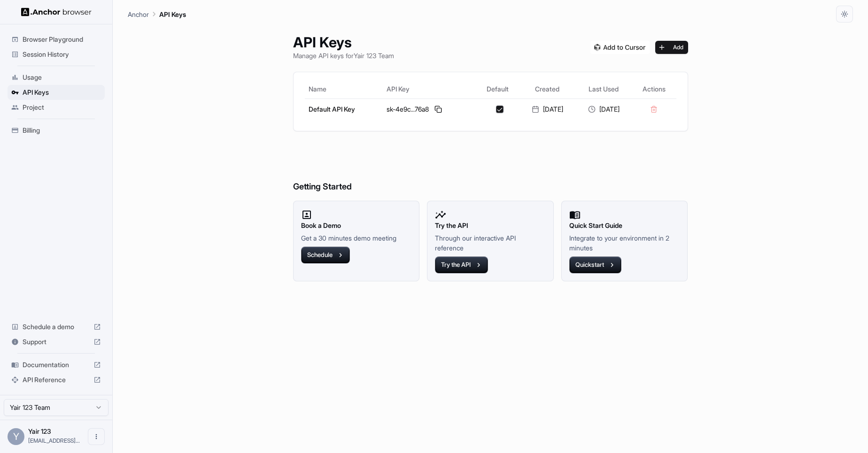 This screenshot has height=453, width=868. What do you see at coordinates (61, 39) in the screenshot?
I see `span: Browser Playground` at bounding box center [61, 39].